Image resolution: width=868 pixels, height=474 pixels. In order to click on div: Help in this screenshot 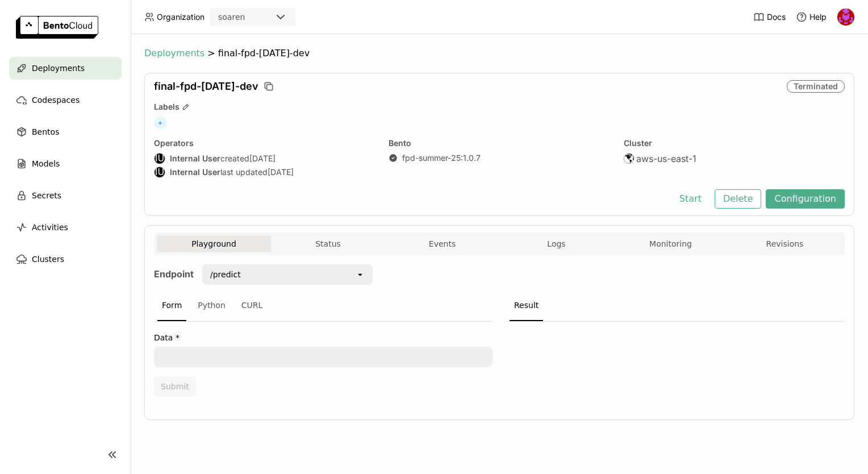, I will do `click(811, 17)`.